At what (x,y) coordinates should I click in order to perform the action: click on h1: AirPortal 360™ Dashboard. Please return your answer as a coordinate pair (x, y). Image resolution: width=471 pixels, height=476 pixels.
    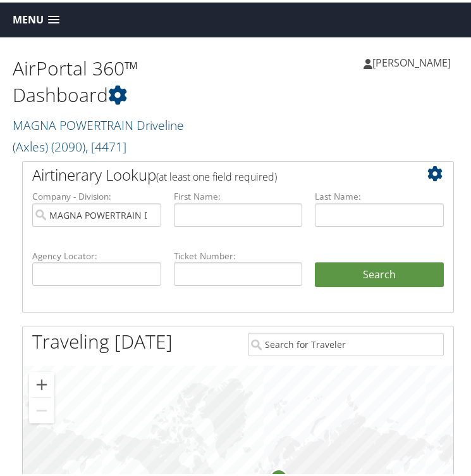
    Looking at the image, I should click on (125, 79).